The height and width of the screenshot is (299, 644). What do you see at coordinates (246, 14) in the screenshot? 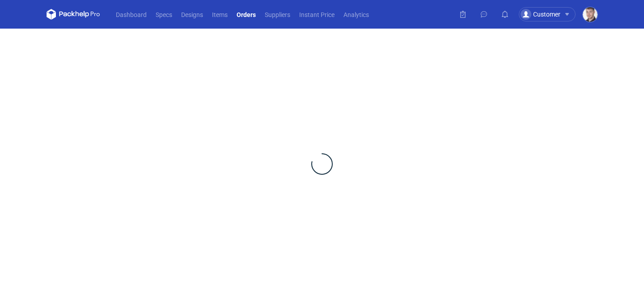
I see `a: Orders` at bounding box center [246, 14].